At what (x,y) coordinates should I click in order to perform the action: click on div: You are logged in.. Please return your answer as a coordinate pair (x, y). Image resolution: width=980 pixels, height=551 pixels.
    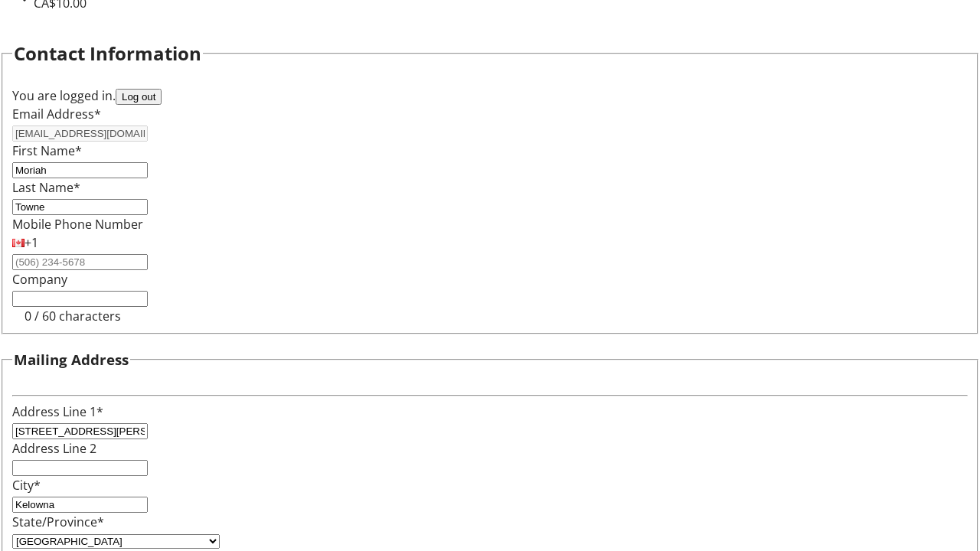
    Looking at the image, I should click on (490, 95).